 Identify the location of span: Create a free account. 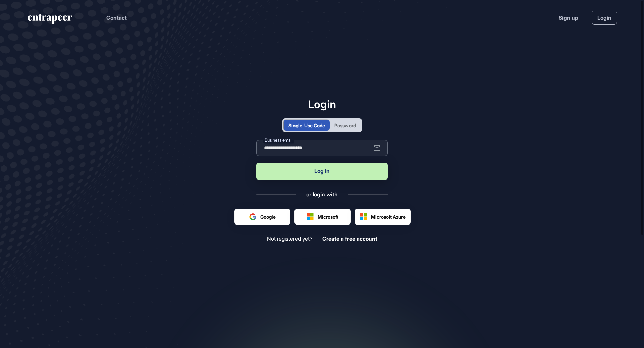
(350, 238).